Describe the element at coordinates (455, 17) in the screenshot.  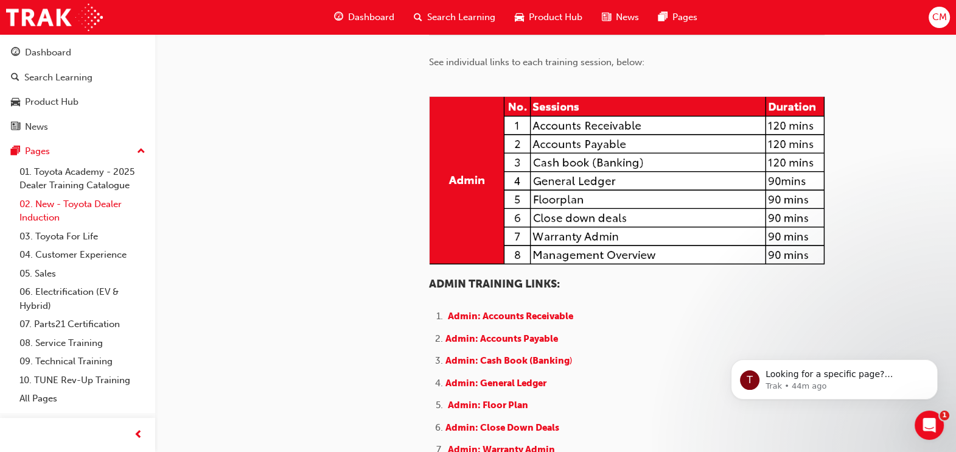
I see `a: search-iconSearch Learning` at that location.